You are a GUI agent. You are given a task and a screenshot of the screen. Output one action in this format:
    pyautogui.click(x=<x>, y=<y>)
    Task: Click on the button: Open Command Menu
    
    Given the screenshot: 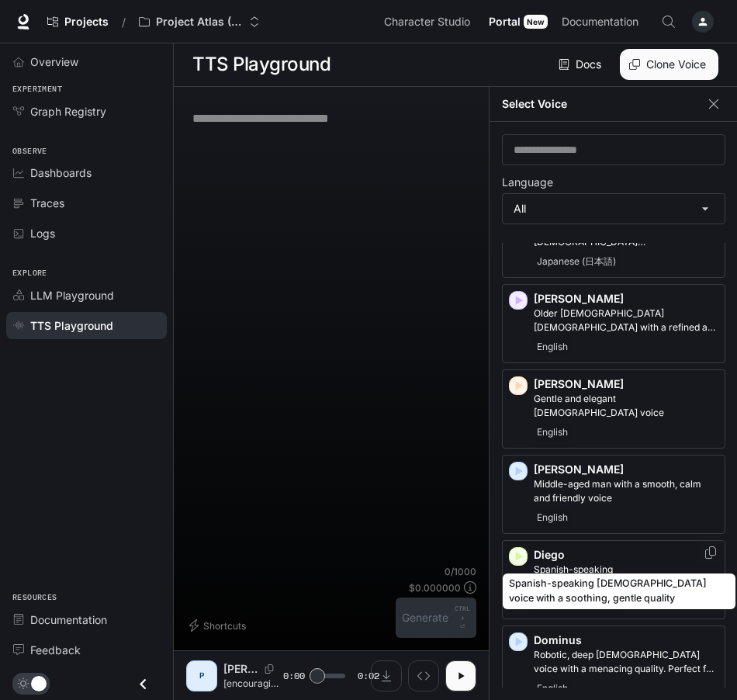 What is the action you would take?
    pyautogui.click(x=669, y=21)
    